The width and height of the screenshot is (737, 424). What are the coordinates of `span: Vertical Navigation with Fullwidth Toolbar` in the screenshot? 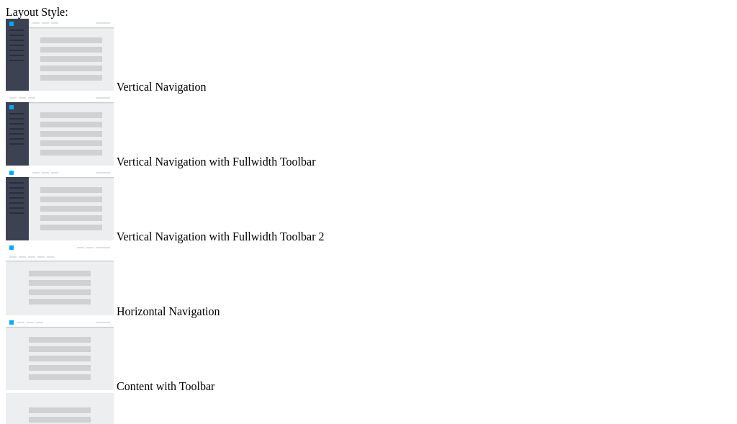 It's located at (216, 161).